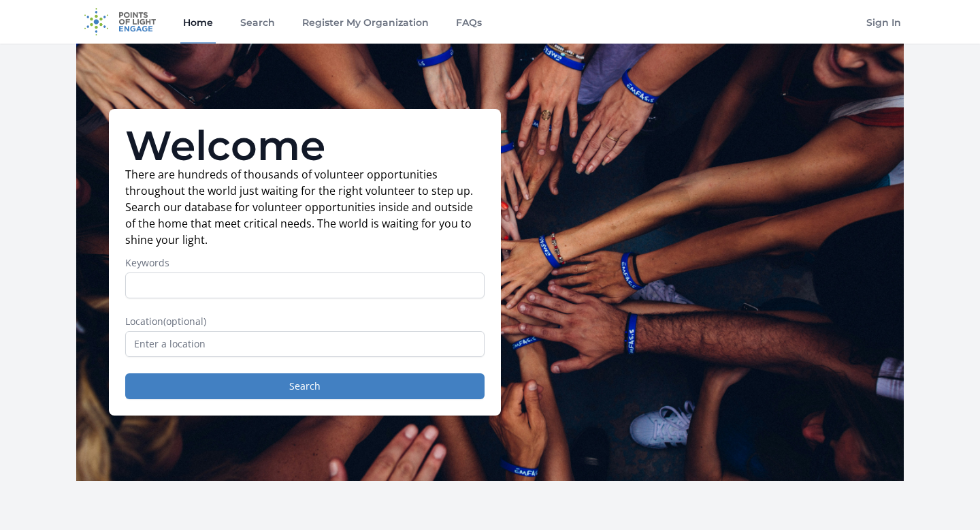  I want to click on span: (optional), so click(185, 321).